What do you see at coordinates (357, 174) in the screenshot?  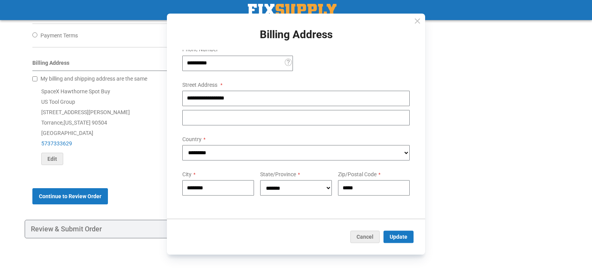 I see `span: Zip/Postal Code` at bounding box center [357, 174].